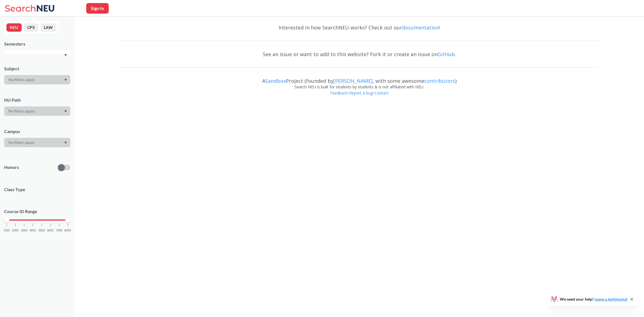 The height and width of the screenshot is (317, 644). Describe the element at coordinates (37, 44) in the screenshot. I see `div: Semesters` at that location.